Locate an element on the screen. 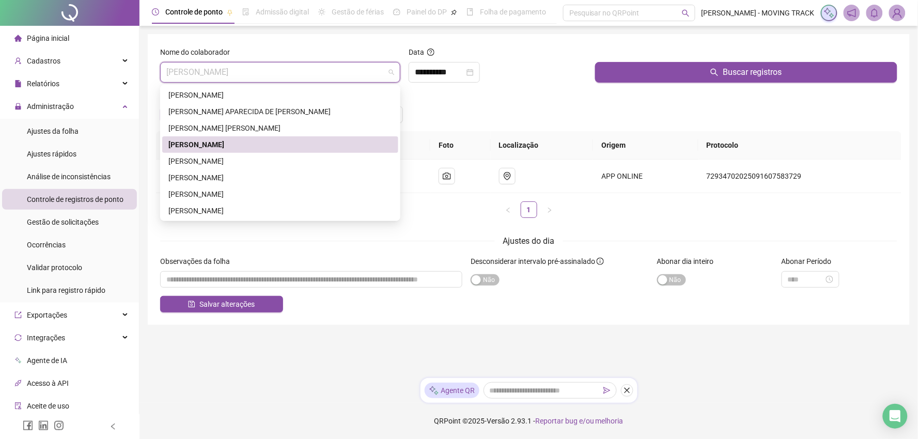 This screenshot has height=439, width=918. span: Validar protocolo is located at coordinates (54, 268).